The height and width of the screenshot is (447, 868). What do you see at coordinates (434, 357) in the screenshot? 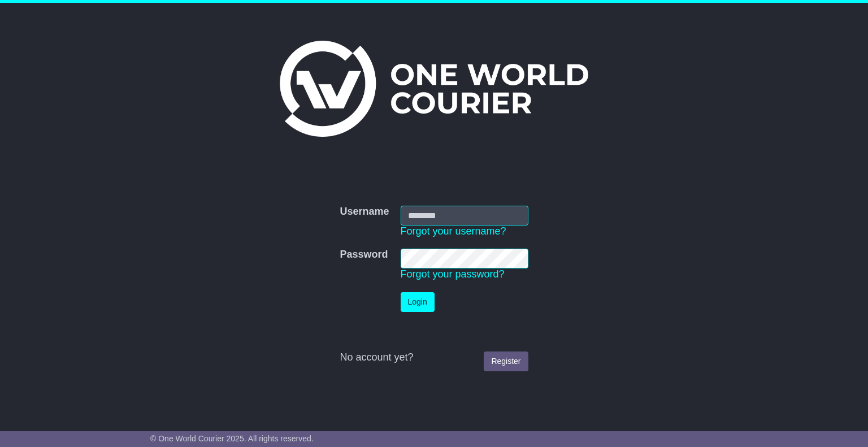
I see `div: No account yet?` at bounding box center [434, 357].